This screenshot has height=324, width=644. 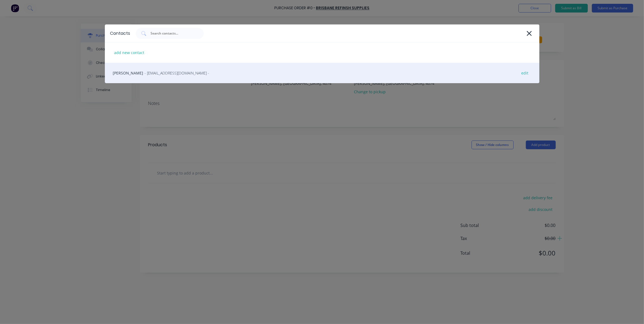 What do you see at coordinates (121, 34) in the screenshot?
I see `div: Contacts` at bounding box center [121, 34].